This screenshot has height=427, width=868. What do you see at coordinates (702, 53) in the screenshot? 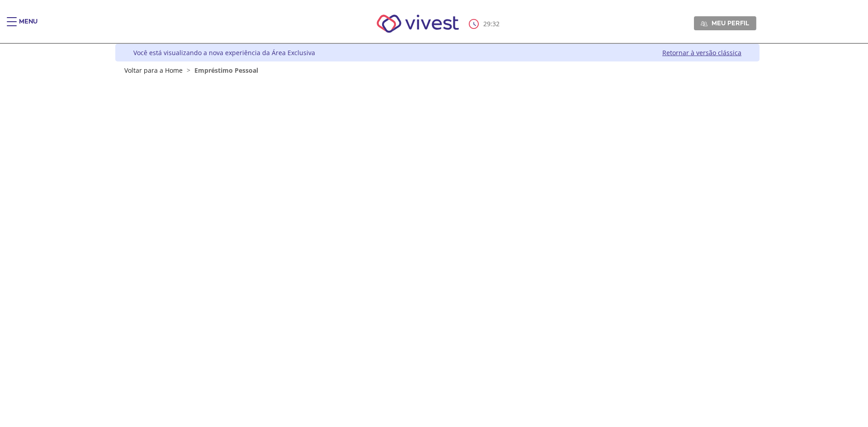
I see `a: Retornar à versão clássica` at bounding box center [702, 53].